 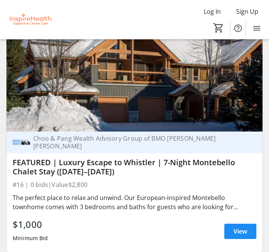 What do you see at coordinates (30, 224) in the screenshot?
I see `div: $1,000` at bounding box center [30, 224].